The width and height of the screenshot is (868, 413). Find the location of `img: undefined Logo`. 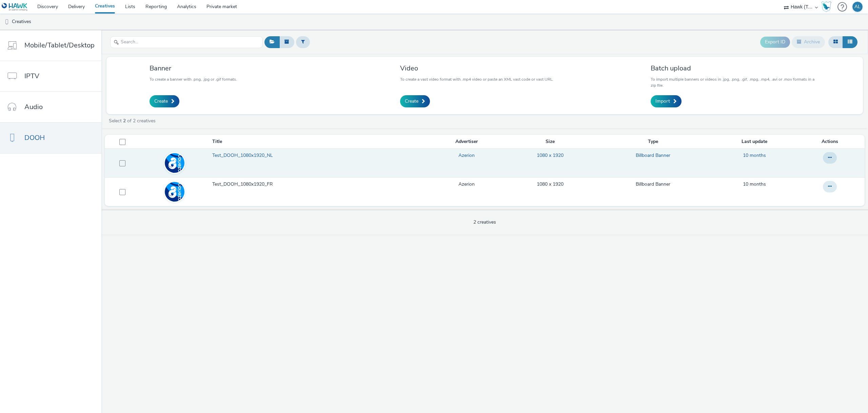

img: undefined Logo is located at coordinates (15, 6).